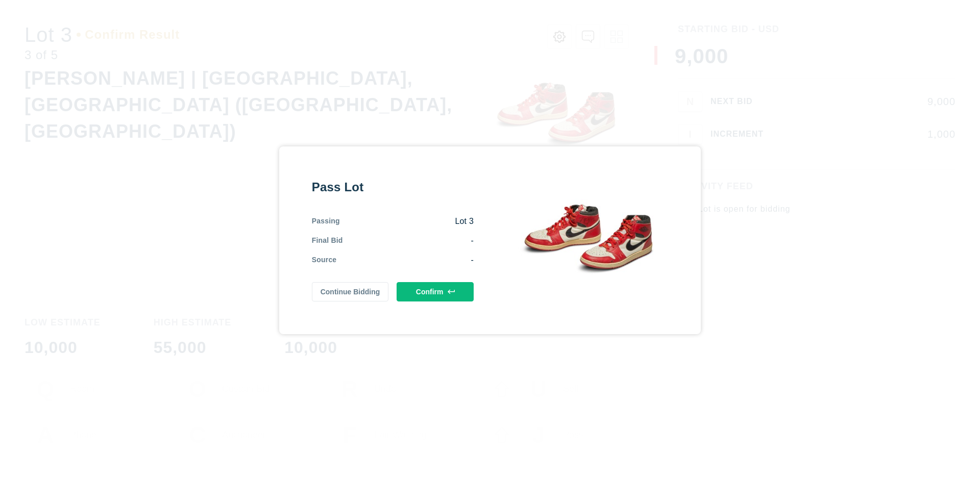 The image size is (980, 480). What do you see at coordinates (435, 291) in the screenshot?
I see `button: Confirm` at bounding box center [435, 291].